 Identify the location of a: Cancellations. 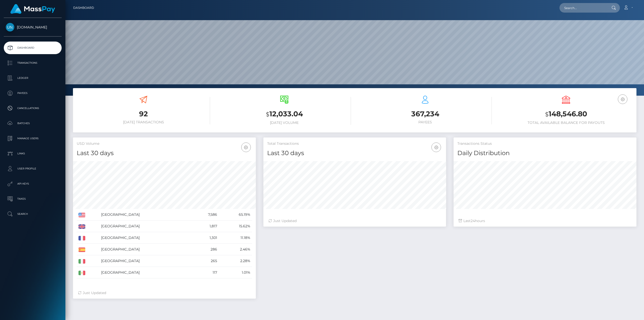
(33, 108).